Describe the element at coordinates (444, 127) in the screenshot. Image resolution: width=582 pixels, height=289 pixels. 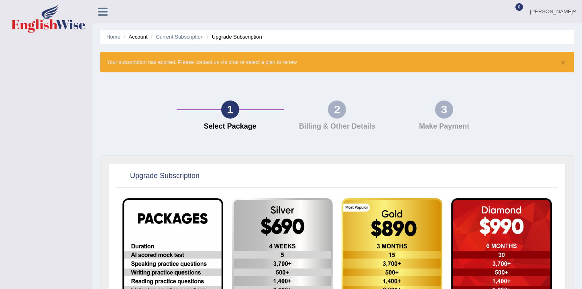
I see `h4: Make Payment` at that location.